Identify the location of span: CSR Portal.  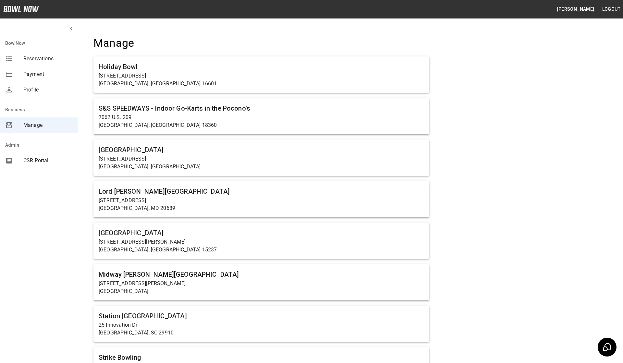
(48, 160).